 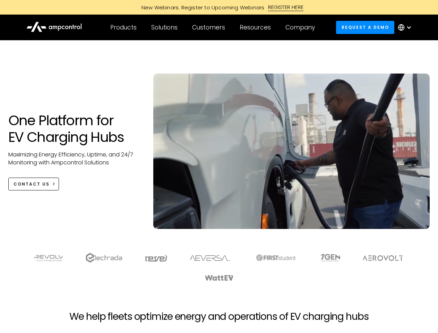 I want to click on div: REGISTER HERE, so click(x=286, y=7).